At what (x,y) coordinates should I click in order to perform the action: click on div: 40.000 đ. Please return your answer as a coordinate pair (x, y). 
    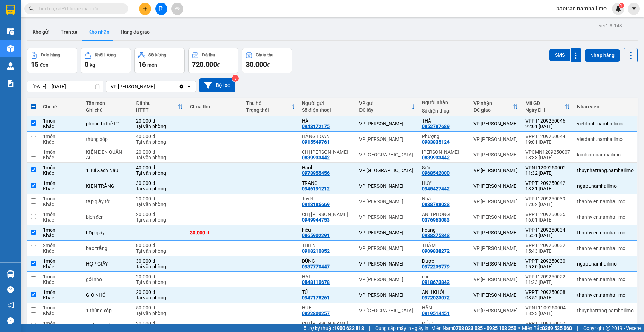
    Looking at the image, I should click on (159, 136).